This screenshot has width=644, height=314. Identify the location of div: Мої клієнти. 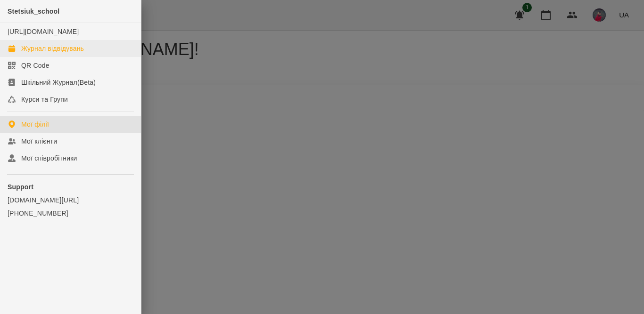
(39, 142).